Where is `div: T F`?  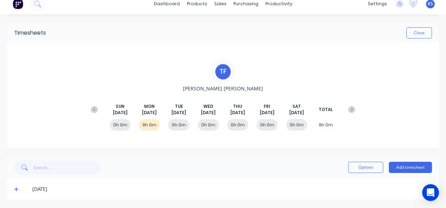 div: T F is located at coordinates (223, 72).